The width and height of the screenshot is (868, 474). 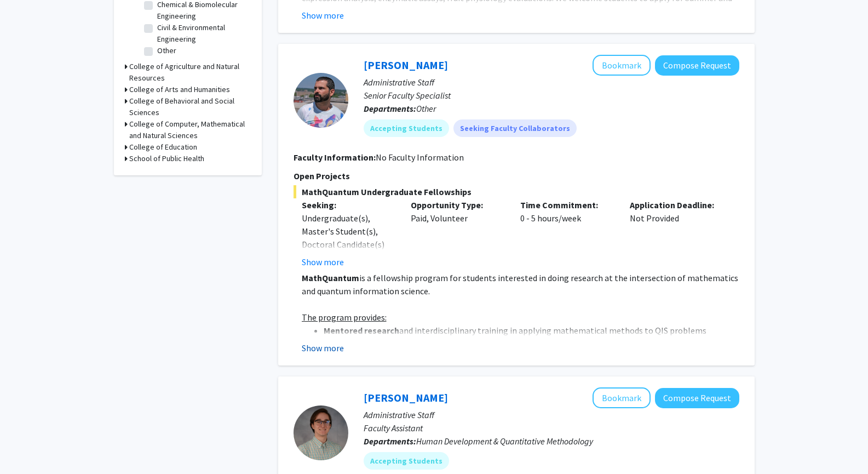 What do you see at coordinates (622, 398) in the screenshot?
I see `button: Add Nathaniel Pearl to Bookmarks` at bounding box center [622, 398].